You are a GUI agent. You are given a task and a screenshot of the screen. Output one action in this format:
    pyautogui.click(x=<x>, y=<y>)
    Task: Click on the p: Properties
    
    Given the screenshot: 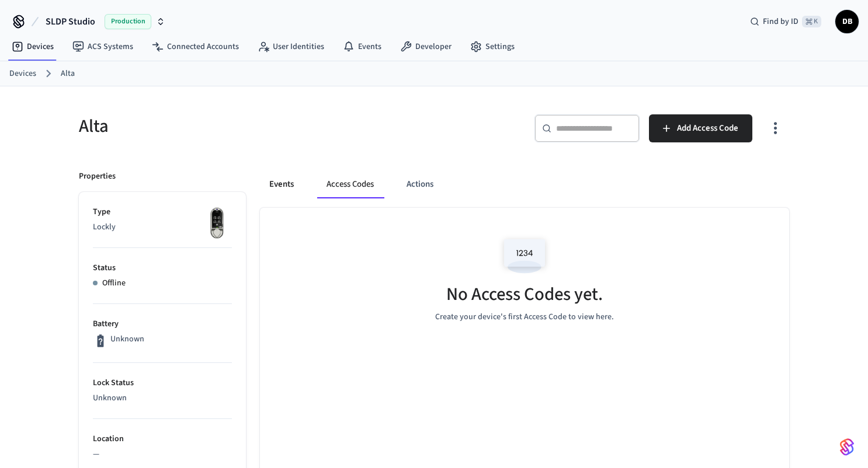 What is the action you would take?
    pyautogui.click(x=97, y=176)
    